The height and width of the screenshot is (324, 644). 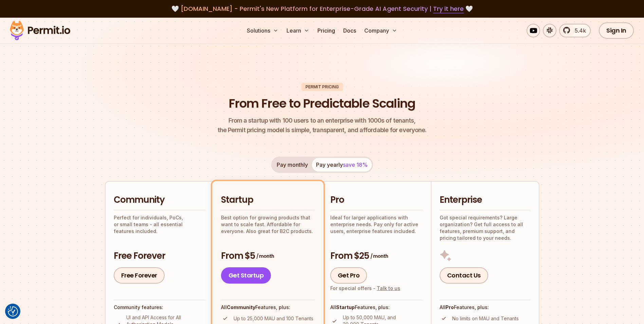 I want to click on div: Permit Pricing, so click(x=322, y=87).